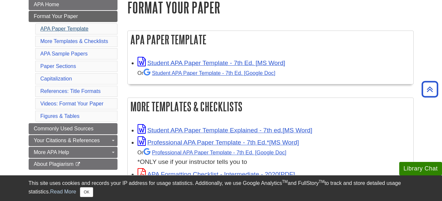 The height and width of the screenshot is (201, 442). Describe the element at coordinates (73, 129) in the screenshot. I see `a: Commonly Used Sources` at that location.